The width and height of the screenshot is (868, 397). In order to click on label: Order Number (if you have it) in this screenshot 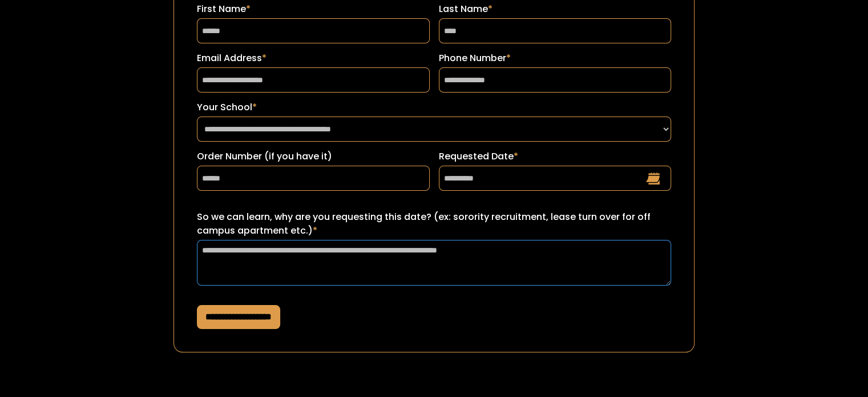, I will do `click(313, 156)`.